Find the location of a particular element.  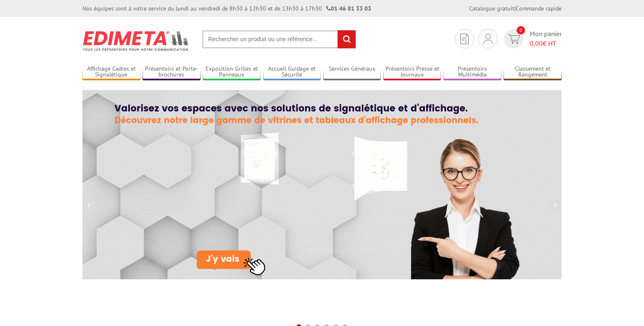

span: 0,00 is located at coordinates (536, 43).